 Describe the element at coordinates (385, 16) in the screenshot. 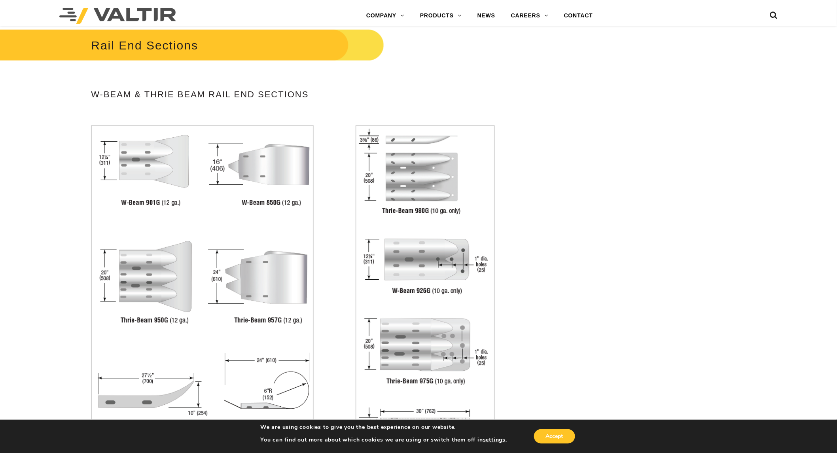

I see `a: COMPANY` at that location.